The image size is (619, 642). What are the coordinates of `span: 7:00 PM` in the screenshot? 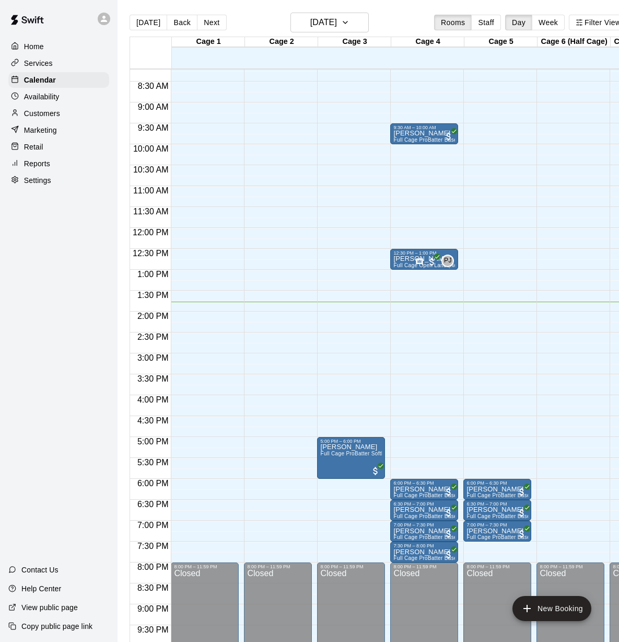 It's located at (153, 525).